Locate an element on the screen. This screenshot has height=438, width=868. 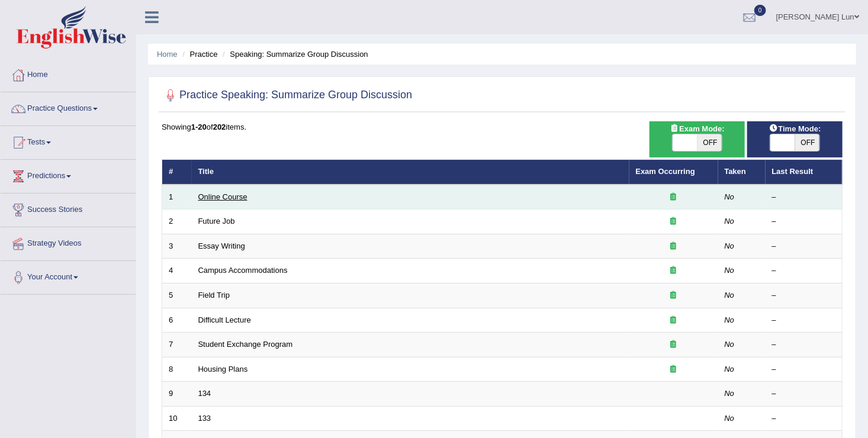
a: Exam Occurring is located at coordinates (665, 171).